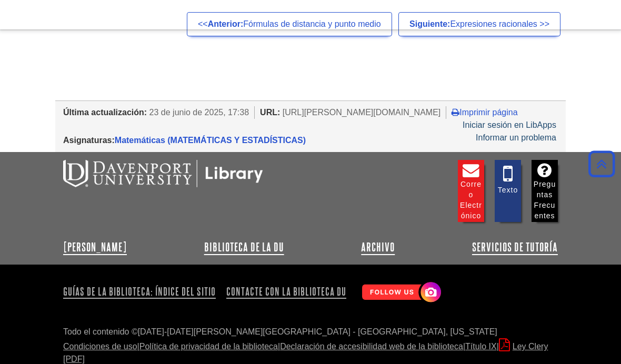 Image resolution: width=621 pixels, height=364 pixels. Describe the element at coordinates (509, 125) in the screenshot. I see `font: Iniciar sesión en LibApps` at that location.